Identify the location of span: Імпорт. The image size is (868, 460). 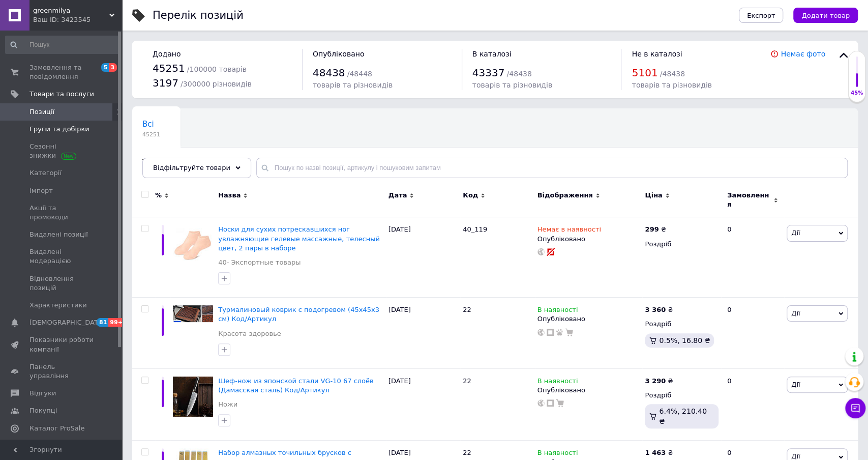
(41, 191).